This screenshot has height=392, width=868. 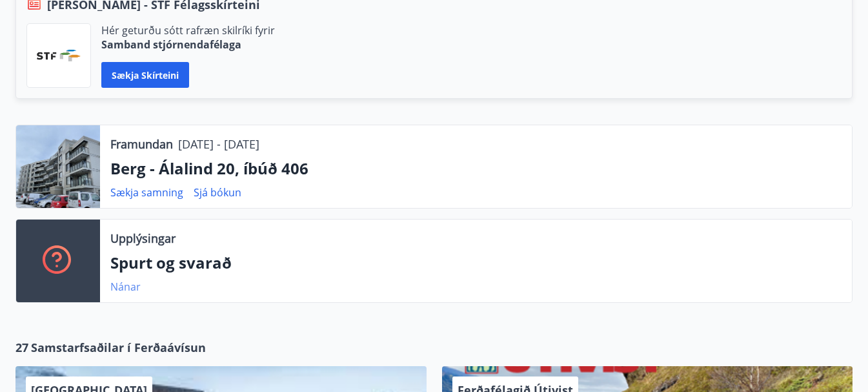 I want to click on p: Framundan, so click(x=141, y=144).